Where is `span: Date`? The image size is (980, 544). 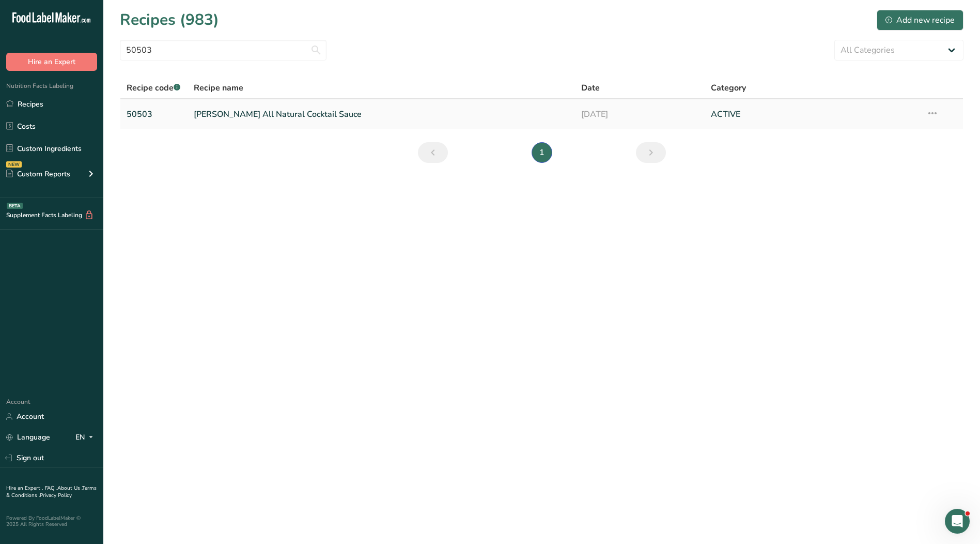 span: Date is located at coordinates (590, 88).